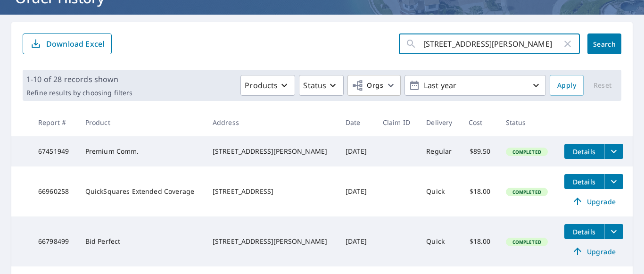 Image resolution: width=644 pixels, height=274 pixels. Describe the element at coordinates (479, 122) in the screenshot. I see `th: Cost` at that location.